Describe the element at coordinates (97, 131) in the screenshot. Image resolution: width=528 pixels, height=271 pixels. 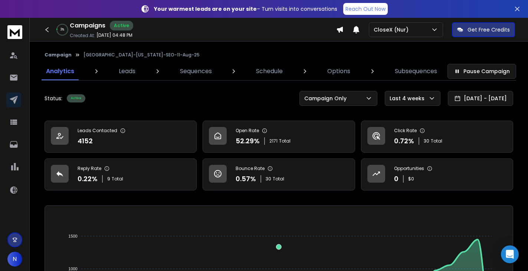
I see `p: Leads Contacted` at that location.